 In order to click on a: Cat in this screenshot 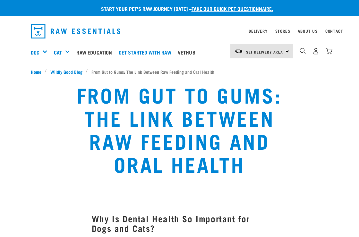, I will do `click(58, 52)`.